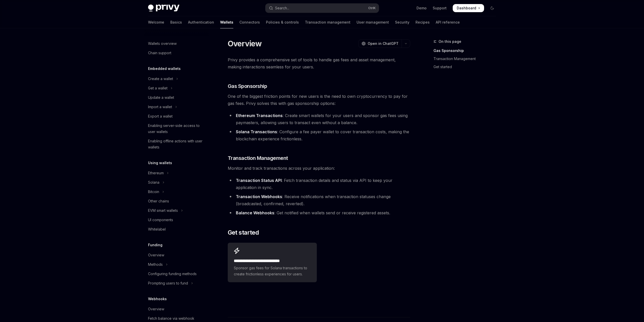 The image size is (644, 322). I want to click on a: Support, so click(439, 8).